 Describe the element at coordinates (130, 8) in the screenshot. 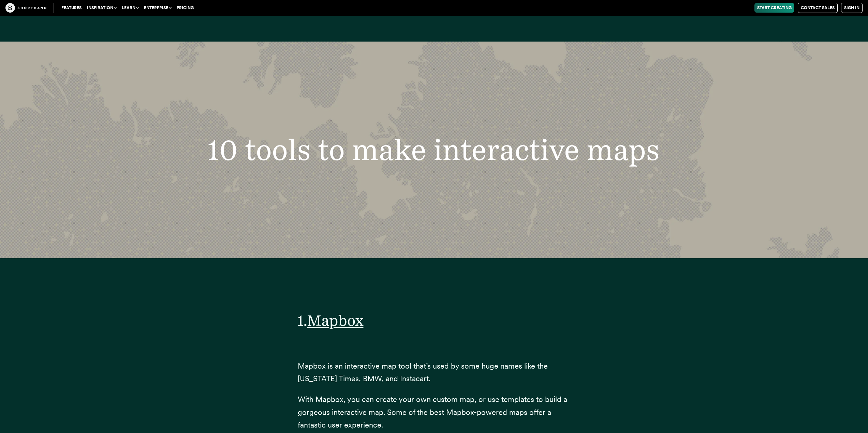

I see `button: Learn` at that location.